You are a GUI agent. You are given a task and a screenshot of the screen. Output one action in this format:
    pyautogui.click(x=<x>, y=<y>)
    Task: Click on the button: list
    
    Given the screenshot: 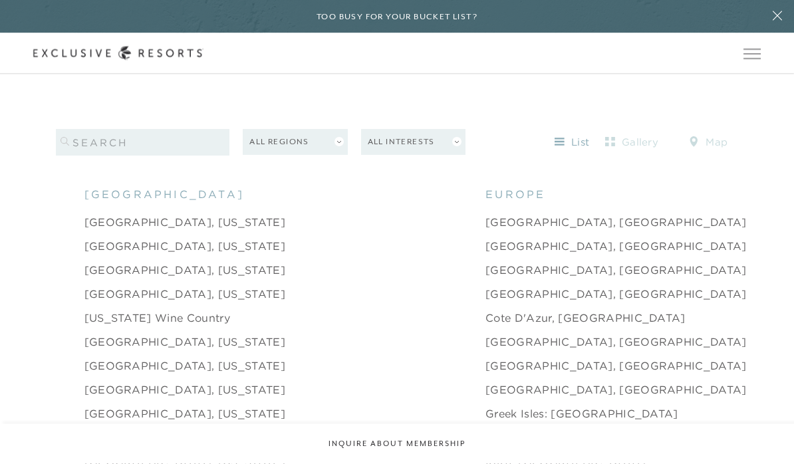 What is the action you would take?
    pyautogui.click(x=572, y=143)
    